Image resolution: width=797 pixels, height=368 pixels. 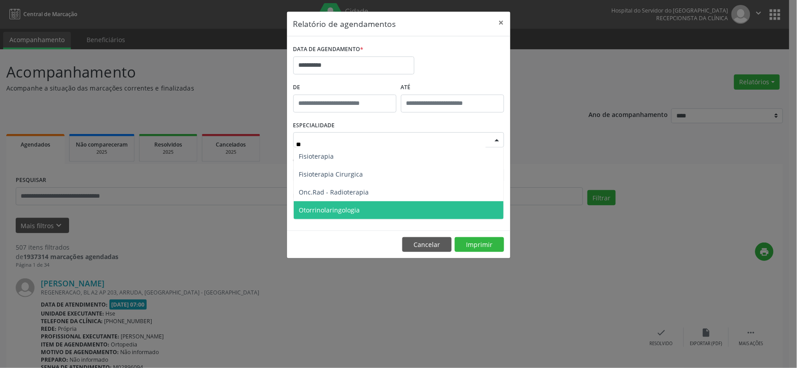 I want to click on button: Imprimir, so click(x=480, y=245).